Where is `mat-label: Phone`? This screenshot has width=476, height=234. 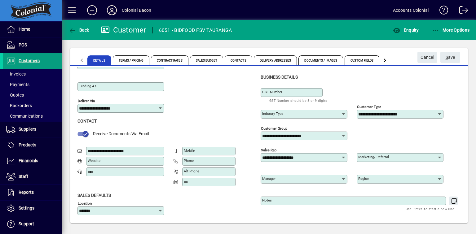 mat-label: Phone is located at coordinates (189, 161).